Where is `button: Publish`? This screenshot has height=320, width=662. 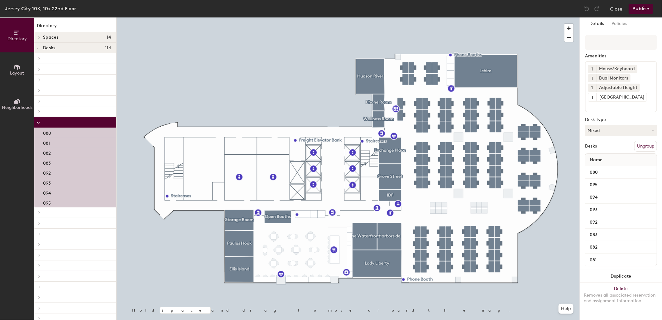 button: Publish is located at coordinates (641, 9).